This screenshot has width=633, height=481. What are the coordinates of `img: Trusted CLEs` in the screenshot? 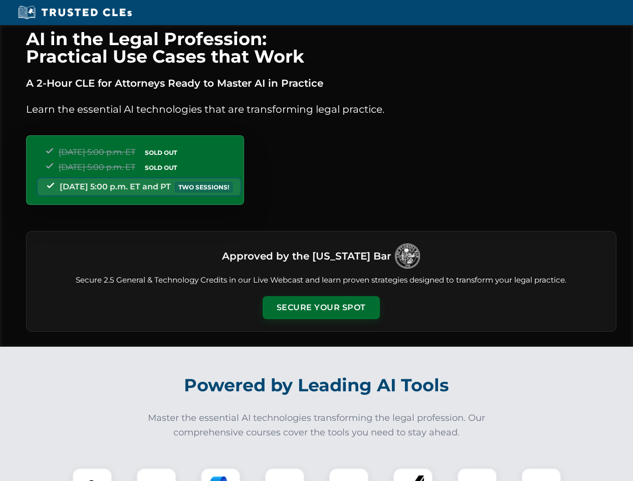 It's located at (75, 13).